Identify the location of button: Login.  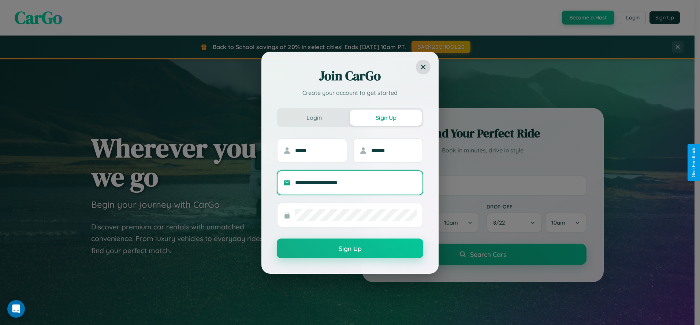
(314, 118).